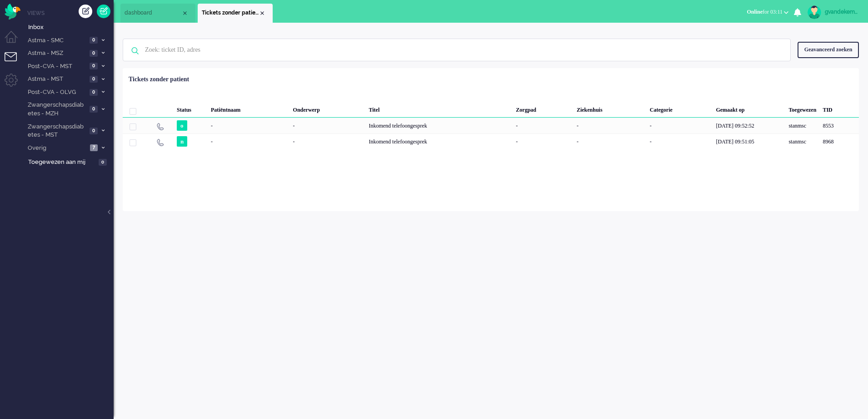  What do you see at coordinates (764, 12) in the screenshot?
I see `span: for 03:11` at bounding box center [764, 12].